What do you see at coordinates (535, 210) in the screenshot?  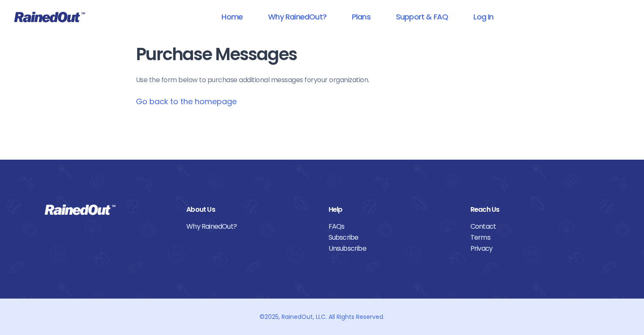 I see `div: Reach Us` at bounding box center [535, 210].